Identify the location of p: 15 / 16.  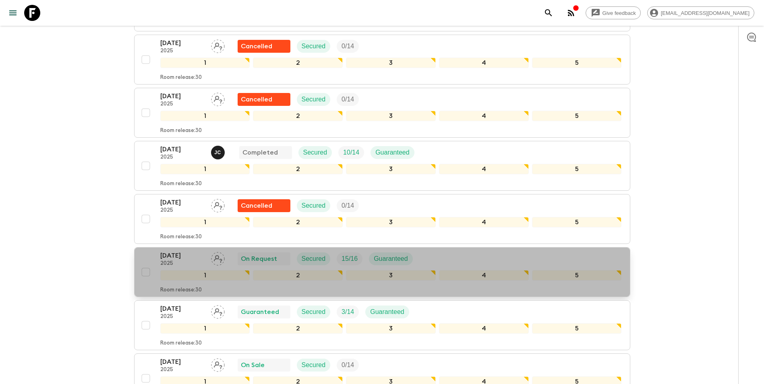
(349, 259).